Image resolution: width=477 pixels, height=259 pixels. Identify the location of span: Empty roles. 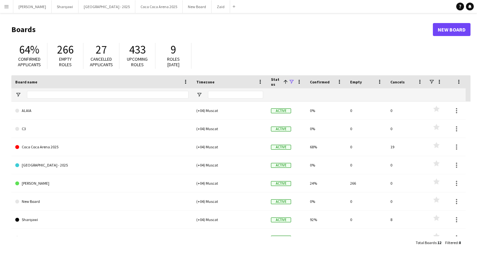
(65, 62).